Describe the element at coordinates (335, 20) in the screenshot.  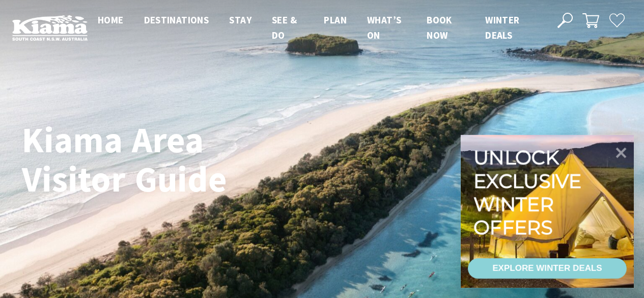
I see `span: Plan` at that location.